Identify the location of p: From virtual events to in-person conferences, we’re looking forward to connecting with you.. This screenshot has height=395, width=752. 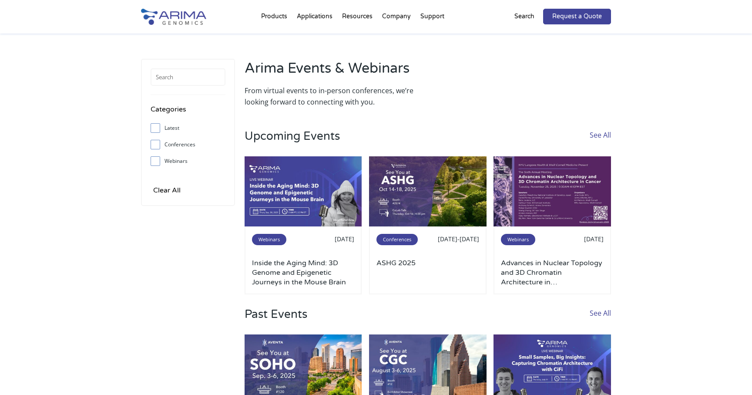
(334, 96).